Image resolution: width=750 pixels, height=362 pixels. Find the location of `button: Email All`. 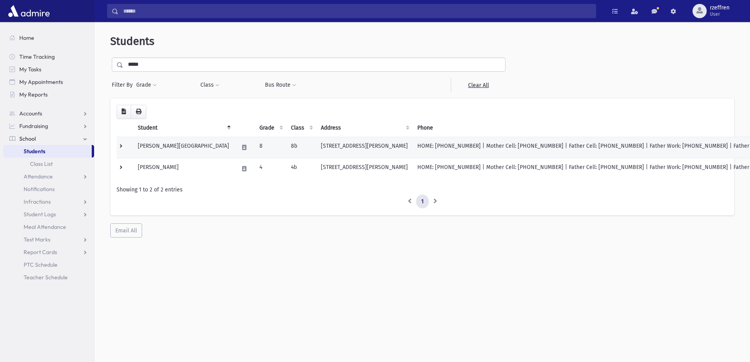

button: Email All is located at coordinates (126, 230).